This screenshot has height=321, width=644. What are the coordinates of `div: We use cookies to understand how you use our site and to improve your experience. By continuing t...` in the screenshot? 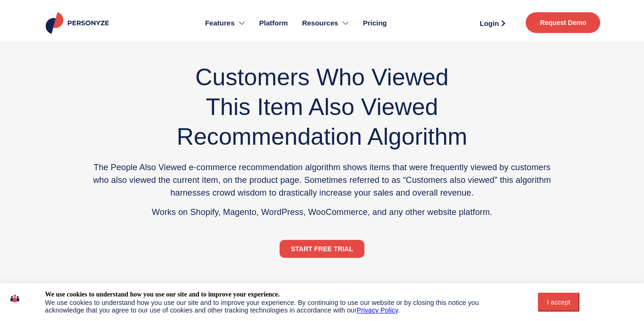 It's located at (282, 306).